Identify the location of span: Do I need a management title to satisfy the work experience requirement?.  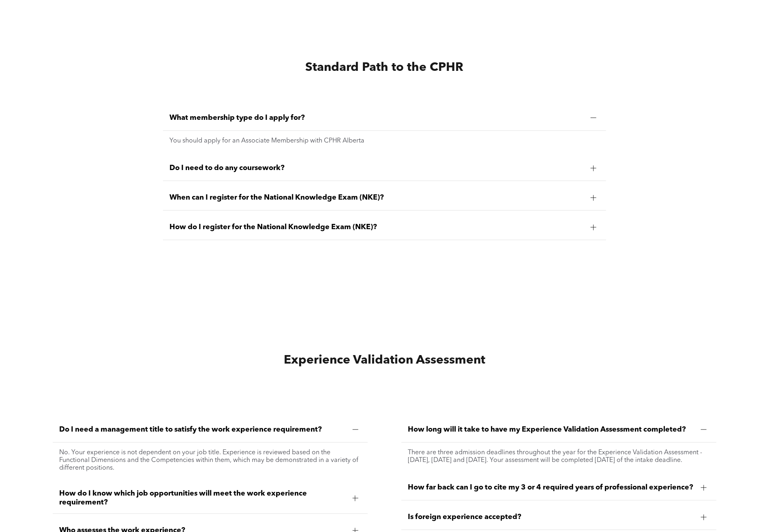
(203, 430).